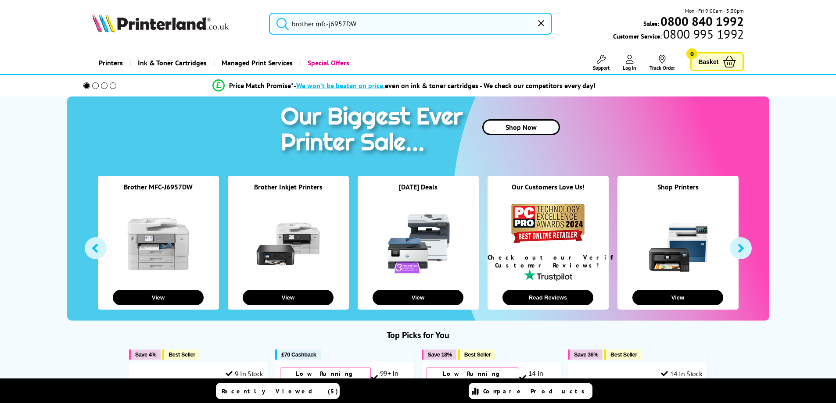 This screenshot has height=403, width=836. I want to click on a: Brother Inkjet Printers, so click(288, 187).